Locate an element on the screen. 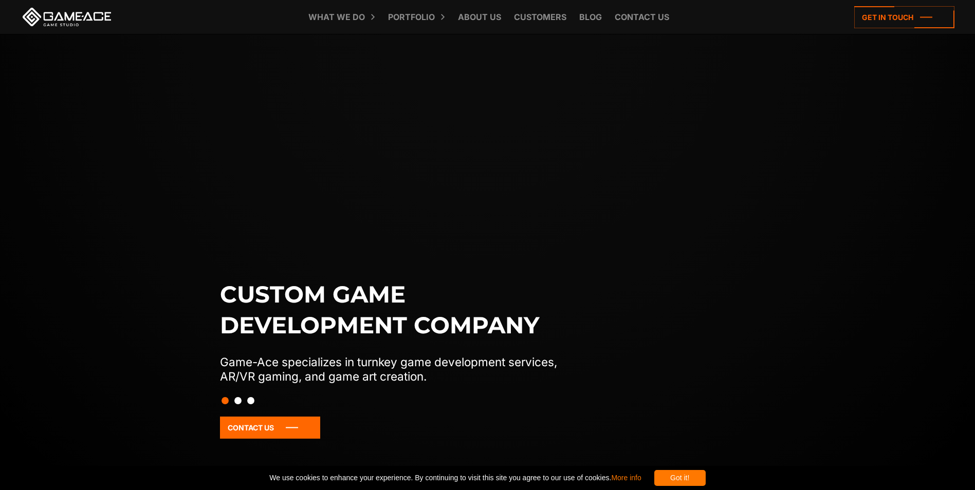 Image resolution: width=975 pixels, height=490 pixels. span: We use cookies to enhance your experience. By continuing to visit this site you agree to our use ... is located at coordinates (455, 478).